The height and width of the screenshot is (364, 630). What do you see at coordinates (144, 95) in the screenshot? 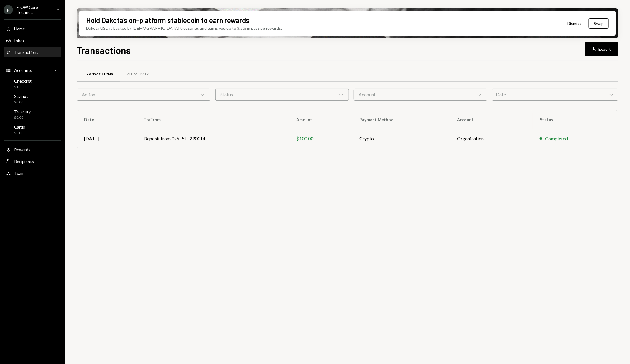
I see `div: Action` at bounding box center [144, 95].